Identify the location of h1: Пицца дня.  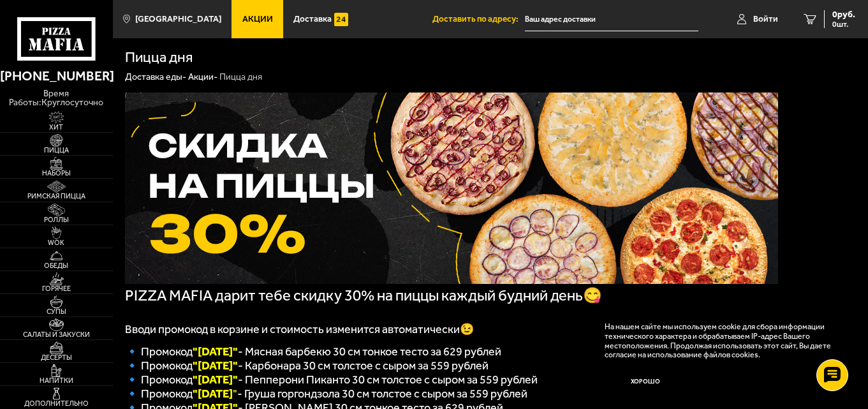
(159, 57).